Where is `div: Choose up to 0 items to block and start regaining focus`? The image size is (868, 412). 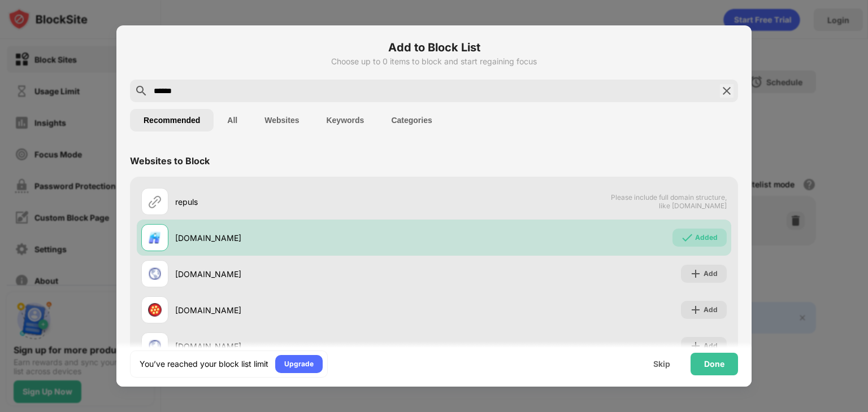
div: Choose up to 0 items to block and start regaining focus is located at coordinates (434, 62).